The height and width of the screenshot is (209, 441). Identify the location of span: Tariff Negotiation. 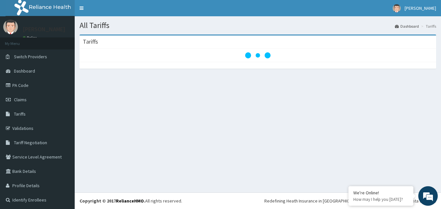
(31, 142).